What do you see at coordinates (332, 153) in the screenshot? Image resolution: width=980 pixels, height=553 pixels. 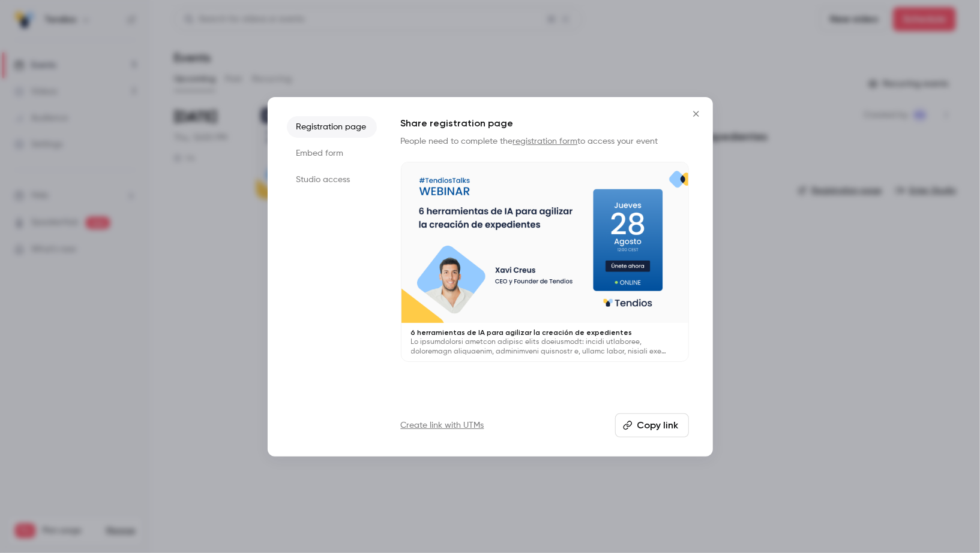 I see `li: Embed form` at bounding box center [332, 153].